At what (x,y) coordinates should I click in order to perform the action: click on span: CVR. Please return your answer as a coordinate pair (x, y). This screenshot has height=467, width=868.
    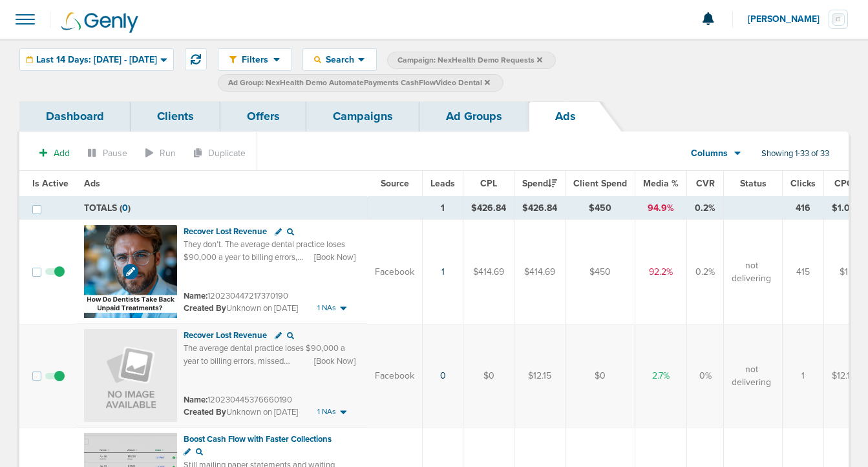
    Looking at the image, I should click on (705, 183).